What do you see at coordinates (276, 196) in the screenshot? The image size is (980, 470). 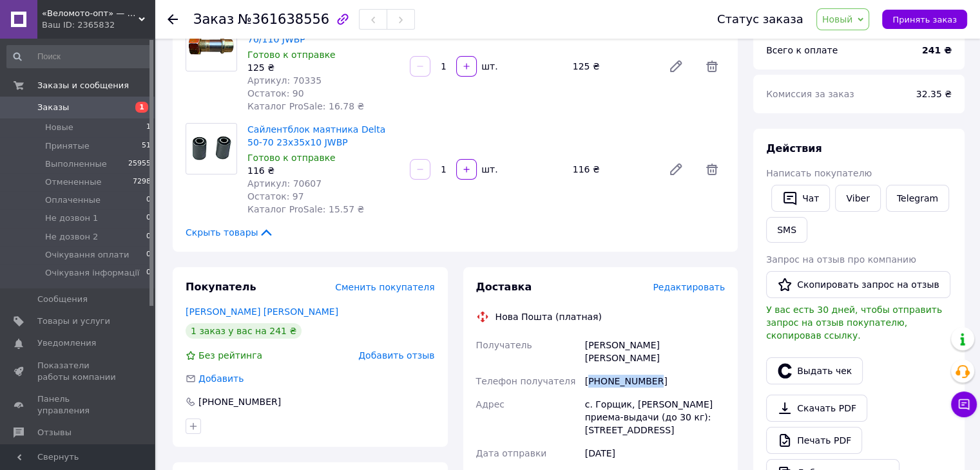 I see `span: Остаток: 97` at bounding box center [276, 196].